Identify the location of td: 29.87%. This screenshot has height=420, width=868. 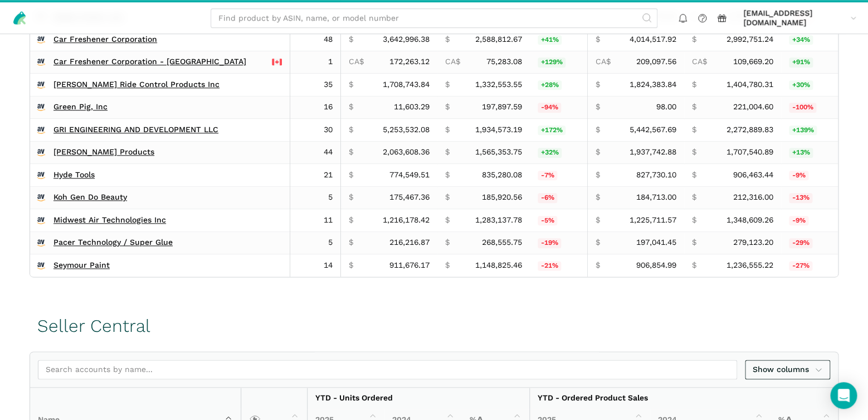
(810, 85).